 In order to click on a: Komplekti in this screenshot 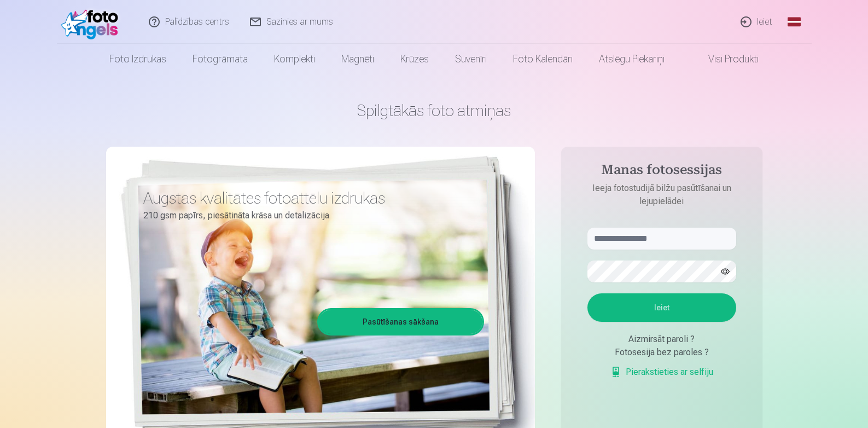, I will do `click(294, 59)`.